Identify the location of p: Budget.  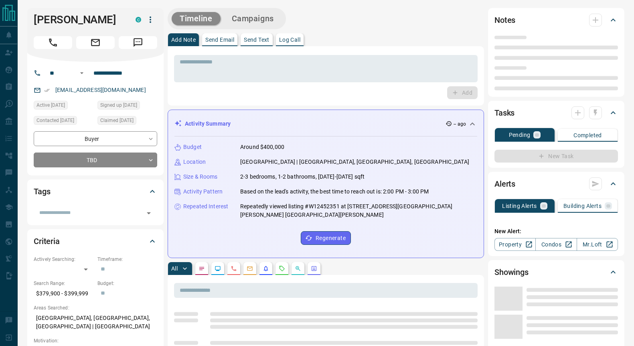
(193, 147).